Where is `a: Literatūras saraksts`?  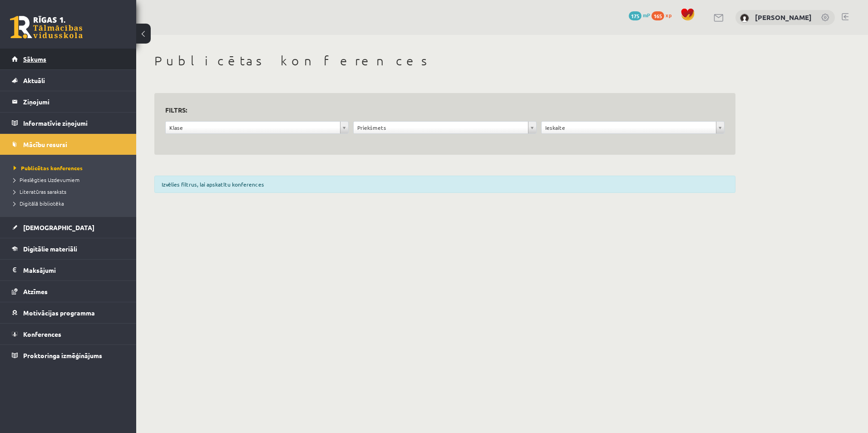
a: Literatūras saraksts is located at coordinates (70, 192).